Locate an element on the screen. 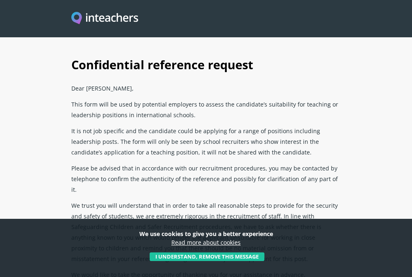 The width and height of the screenshot is (412, 277). a: Read more about cookies is located at coordinates (206, 242).